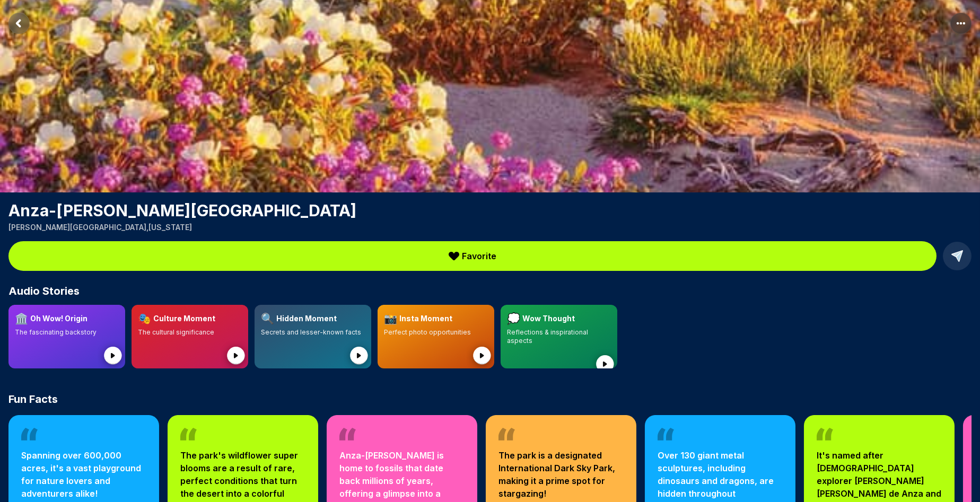  What do you see at coordinates (548, 319) in the screenshot?
I see `h3: Wow Thought` at bounding box center [548, 319].